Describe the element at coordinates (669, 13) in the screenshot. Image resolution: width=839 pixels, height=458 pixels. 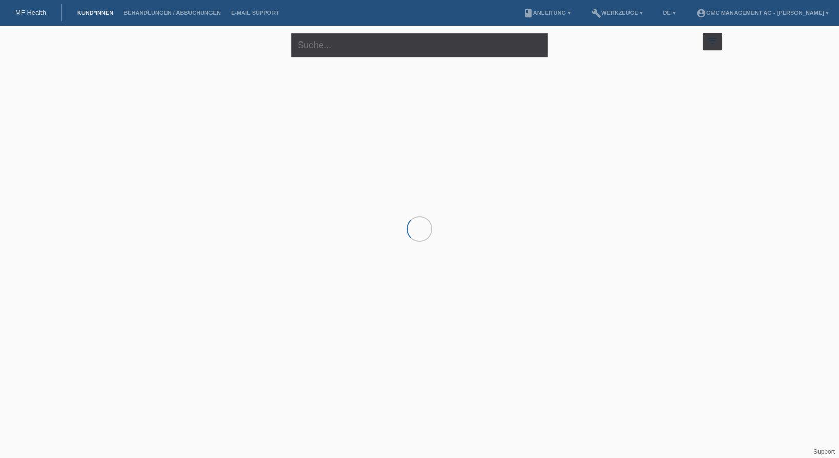
I see `a: DE ▾` at that location.